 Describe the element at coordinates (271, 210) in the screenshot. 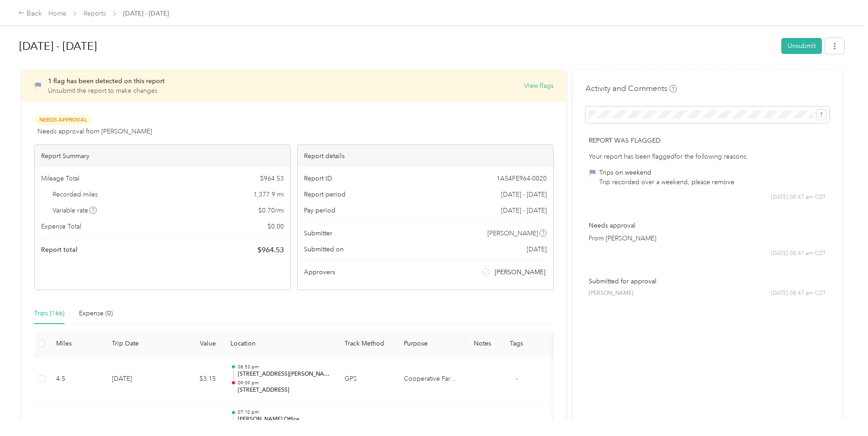

I see `span: $ 0.70 / mi` at that location.